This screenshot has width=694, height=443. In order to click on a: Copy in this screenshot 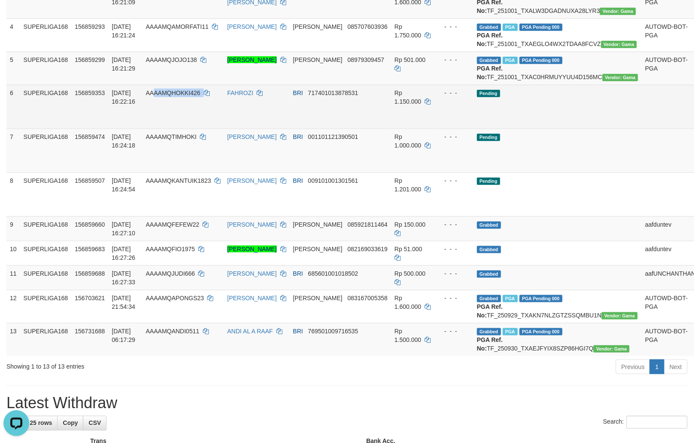, I will do `click(70, 423)`.